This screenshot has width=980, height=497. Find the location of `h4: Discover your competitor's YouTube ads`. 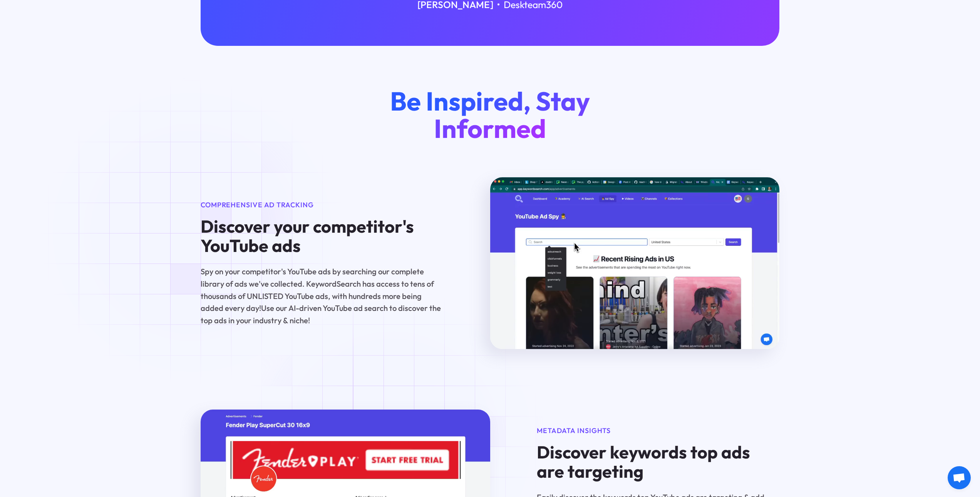

h4: Discover your competitor's YouTube ads is located at coordinates (322, 236).